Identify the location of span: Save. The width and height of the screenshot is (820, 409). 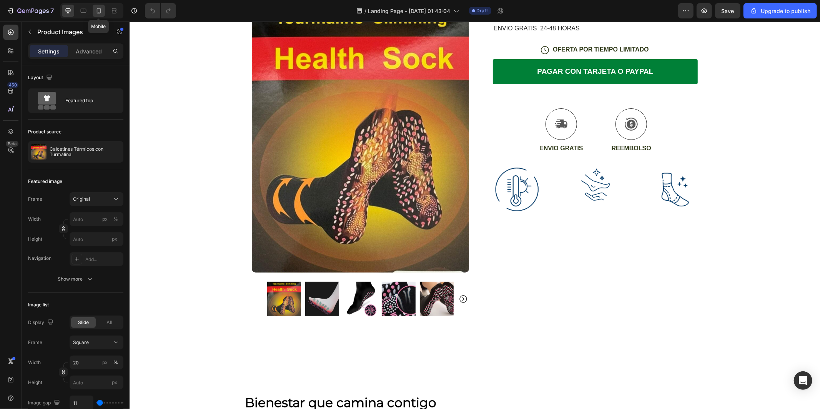
(728, 11).